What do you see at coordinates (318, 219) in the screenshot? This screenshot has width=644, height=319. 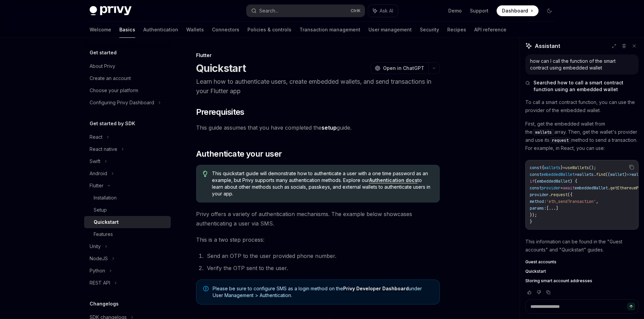 I see `span: Privy offers a variety of authentication mechanisms. The example below showcases authenticating a...` at bounding box center [318, 219].